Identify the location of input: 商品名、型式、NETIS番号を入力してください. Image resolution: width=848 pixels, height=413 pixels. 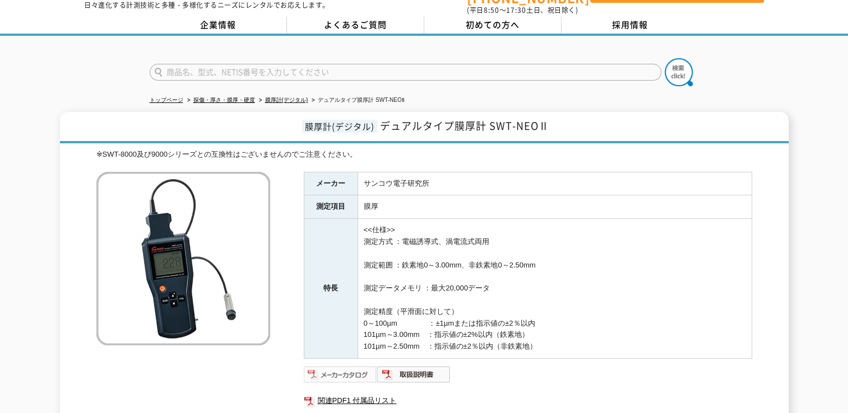
(405, 72).